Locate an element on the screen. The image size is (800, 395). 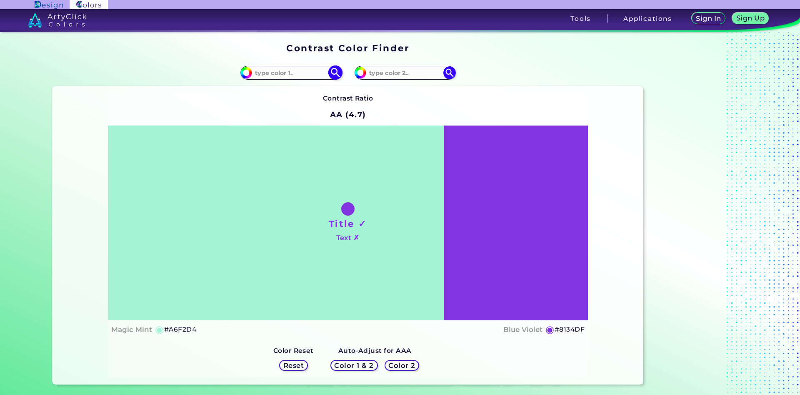
h1: Title ✓ is located at coordinates (348, 223).